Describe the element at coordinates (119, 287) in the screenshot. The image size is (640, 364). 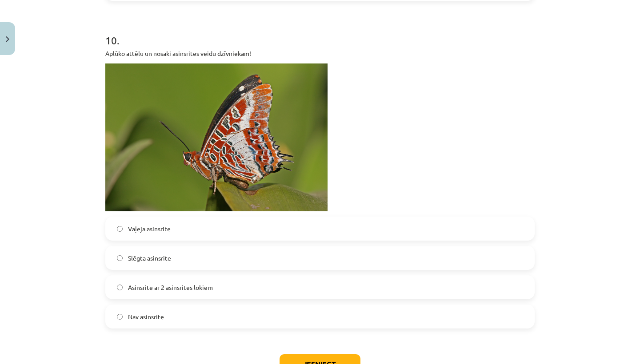
I see `input: Asinsrite ar 2 asinsrites lokiem` at that location.